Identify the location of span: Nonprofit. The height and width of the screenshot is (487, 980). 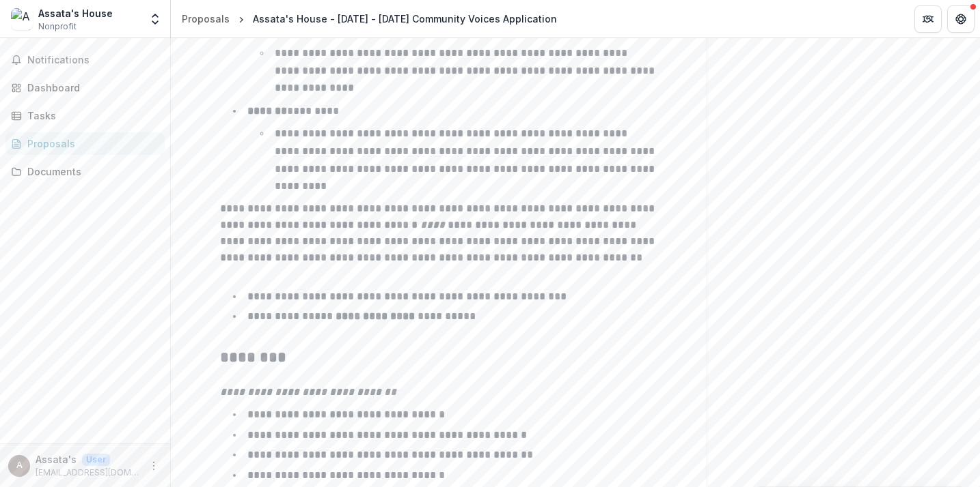
(58, 27).